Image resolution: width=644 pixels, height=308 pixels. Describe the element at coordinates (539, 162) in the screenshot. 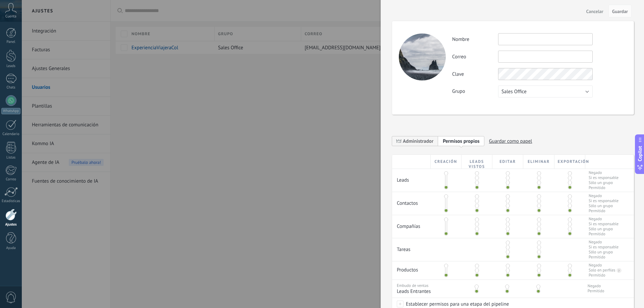

I see `div: Eliminar` at that location.